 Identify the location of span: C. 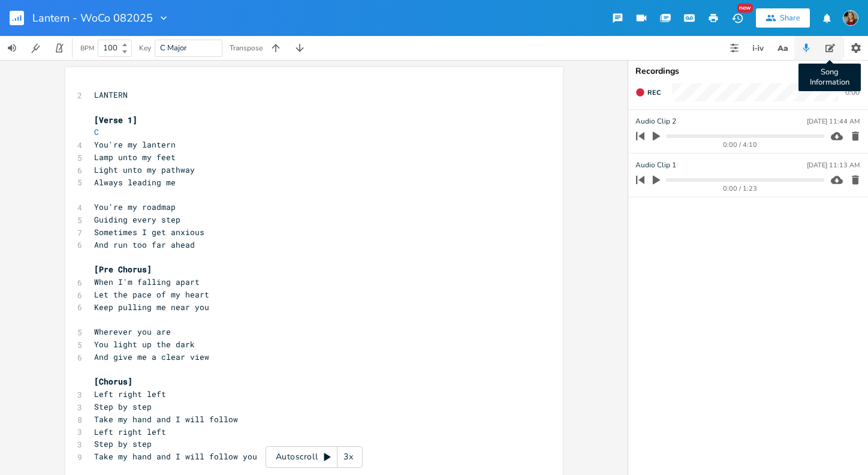
(97, 132).